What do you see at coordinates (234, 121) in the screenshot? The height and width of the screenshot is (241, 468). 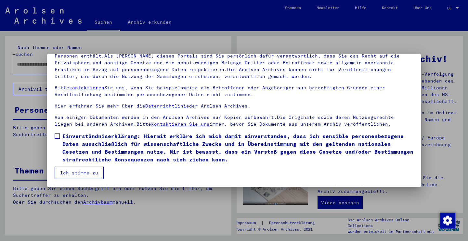 I see `p: Von einigen Dokumenten werden in den Arolsen Archives nur Kopien aufbewahrt.Die Originale sowie d...` at bounding box center [234, 121].